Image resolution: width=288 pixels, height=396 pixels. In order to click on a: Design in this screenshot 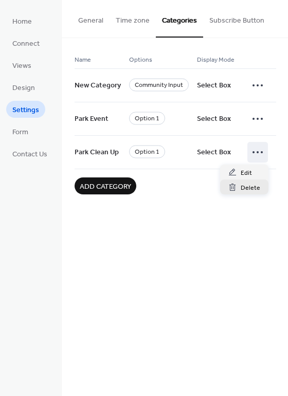, I will do `click(24, 87)`.